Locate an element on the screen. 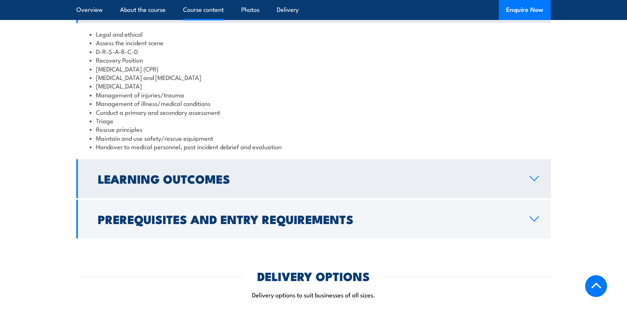 The height and width of the screenshot is (317, 627). a: Learning Outcomes is located at coordinates (314, 179).